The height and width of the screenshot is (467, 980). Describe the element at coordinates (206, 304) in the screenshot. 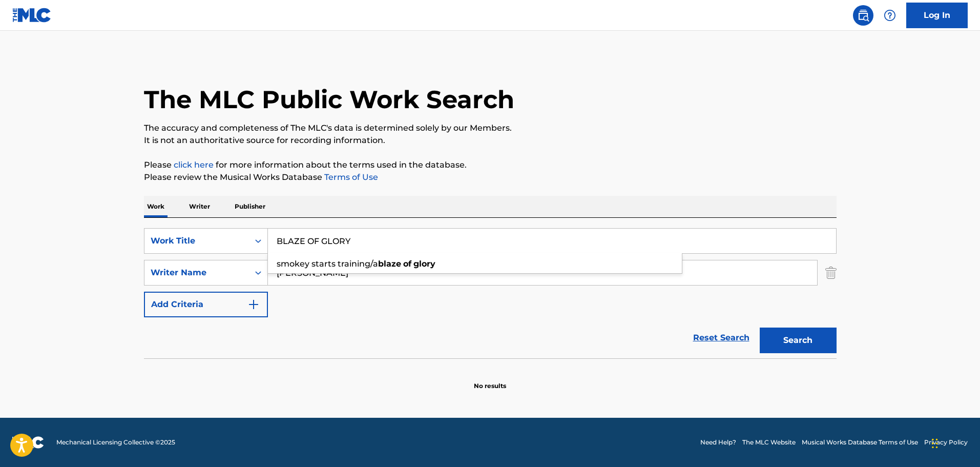

I see `button: Add Criteria` at that location.